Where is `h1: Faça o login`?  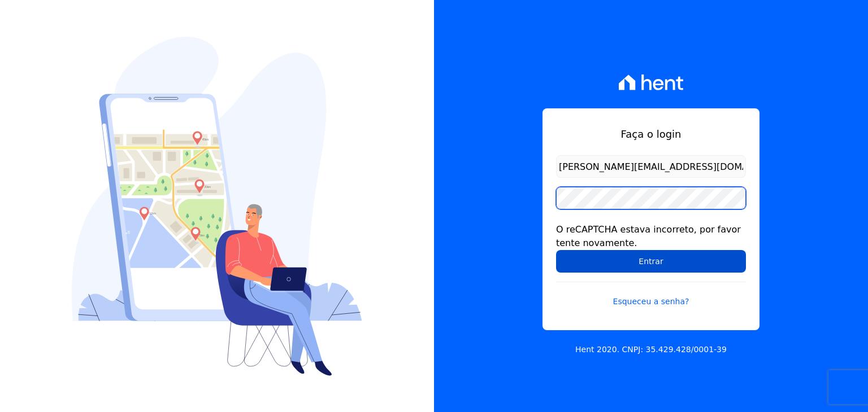 h1: Faça o login is located at coordinates (651, 134).